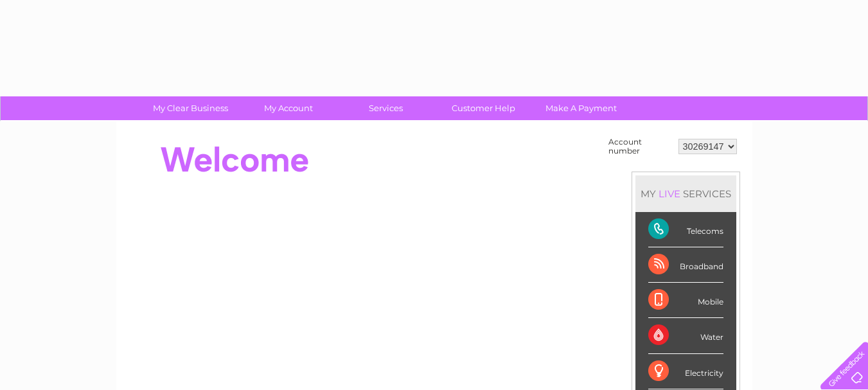  I want to click on div: LIVE, so click(670, 193).